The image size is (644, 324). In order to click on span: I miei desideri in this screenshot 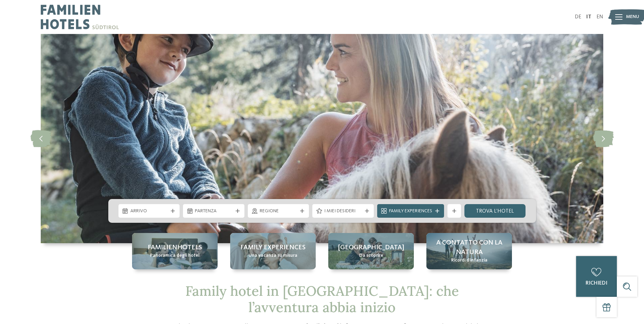, I will do `click(343, 211)`.